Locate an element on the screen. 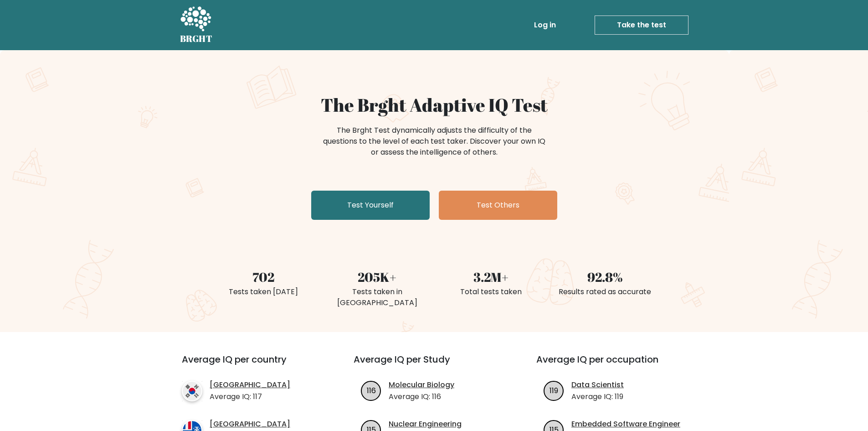 This screenshot has height=431, width=868. div: Results rated as accurate is located at coordinates (605, 292).